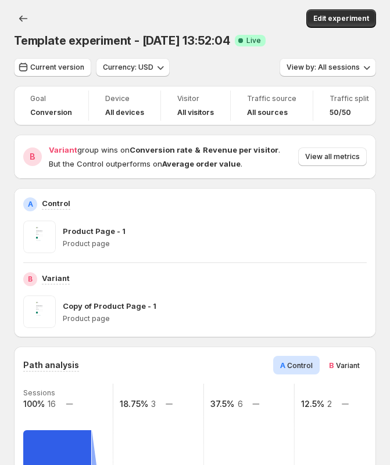 The image size is (390, 465). Describe the element at coordinates (56, 278) in the screenshot. I see `p: Variant` at that location.